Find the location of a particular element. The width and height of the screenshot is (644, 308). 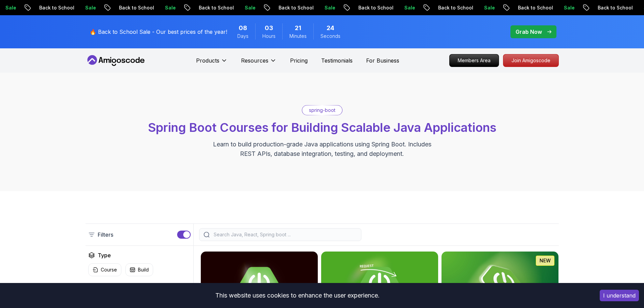

span: Seconds is located at coordinates (330, 36).